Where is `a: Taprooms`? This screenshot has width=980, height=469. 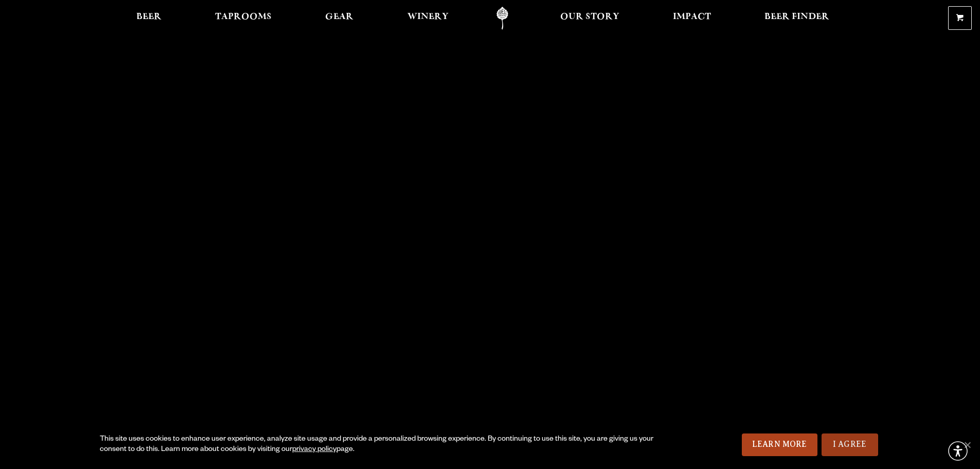 a: Taprooms is located at coordinates (243, 18).